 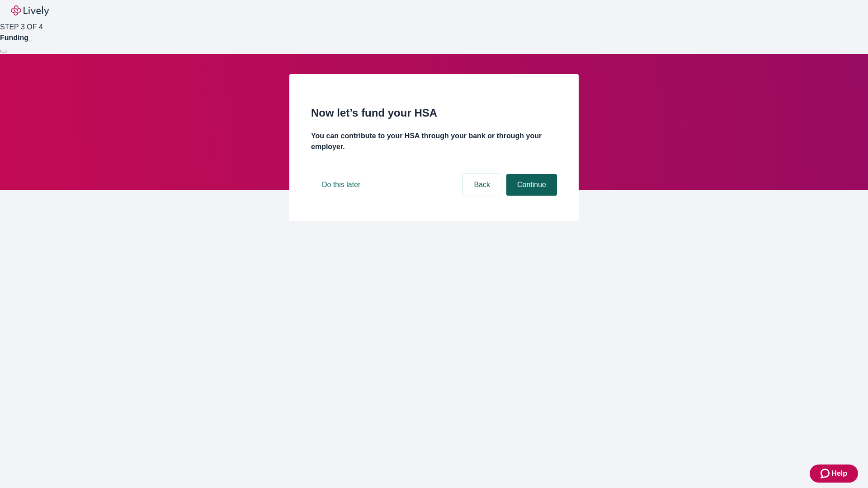 What do you see at coordinates (833, 474) in the screenshot?
I see `button: Zendesk support iconHelp` at bounding box center [833, 474].